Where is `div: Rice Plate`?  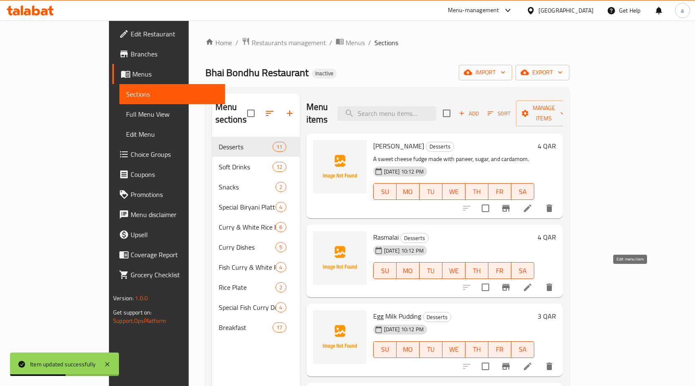
div: Rice Plate is located at coordinates (247, 287).